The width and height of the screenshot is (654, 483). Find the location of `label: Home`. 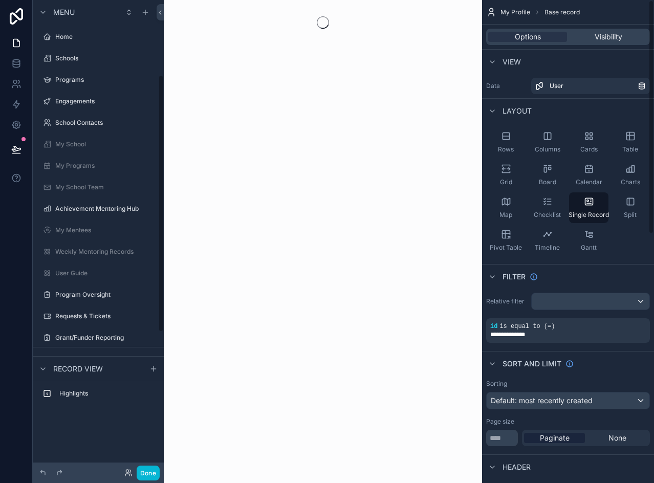

label: Home is located at coordinates (105, 37).